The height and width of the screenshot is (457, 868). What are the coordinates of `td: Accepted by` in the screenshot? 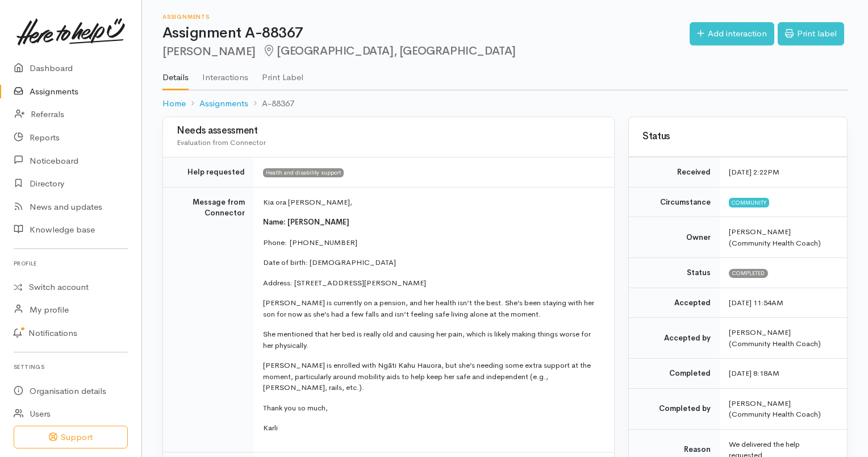 It's located at (675, 338).